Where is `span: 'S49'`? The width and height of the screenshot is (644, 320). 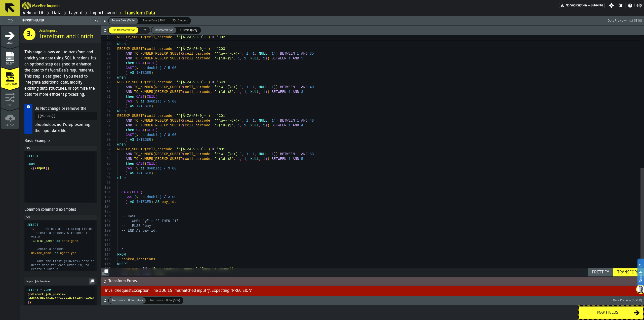 span: 'S49' is located at coordinates (222, 82).